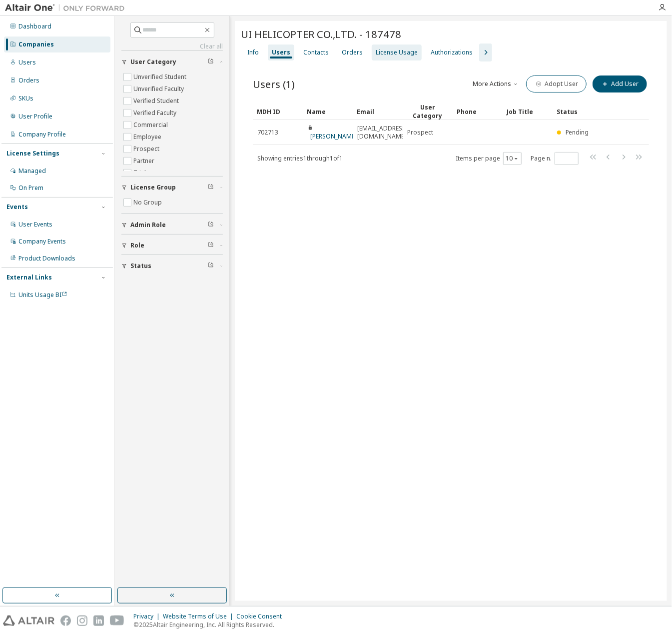 This screenshot has width=672, height=635. I want to click on img: linkedin.svg, so click(98, 620).